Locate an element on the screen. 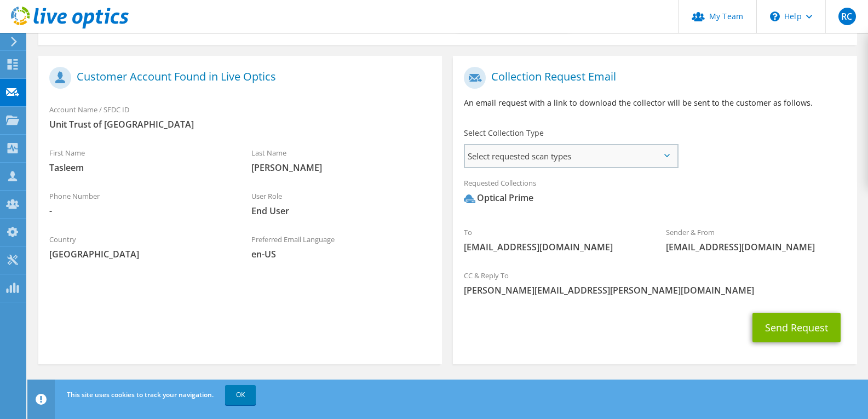 The width and height of the screenshot is (868, 419). div: CC & Reply To is located at coordinates (654, 283).